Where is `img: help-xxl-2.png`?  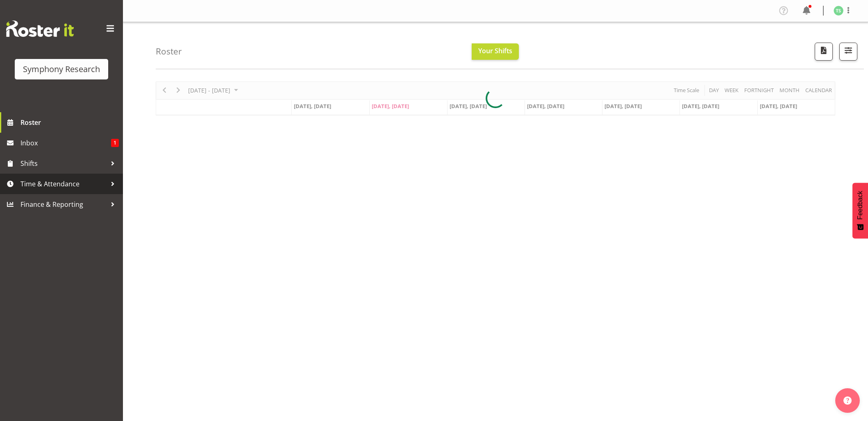 img: help-xxl-2.png is located at coordinates (847, 400).